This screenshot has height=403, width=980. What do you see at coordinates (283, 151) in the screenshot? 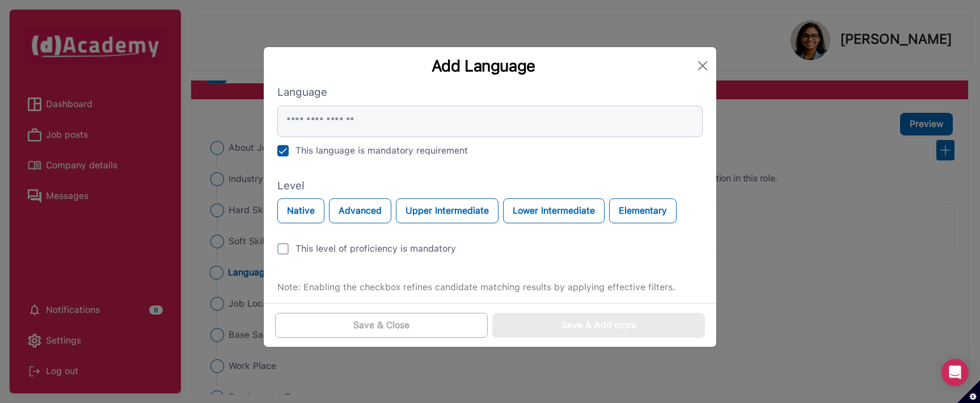
I see `img: check` at bounding box center [283, 151].